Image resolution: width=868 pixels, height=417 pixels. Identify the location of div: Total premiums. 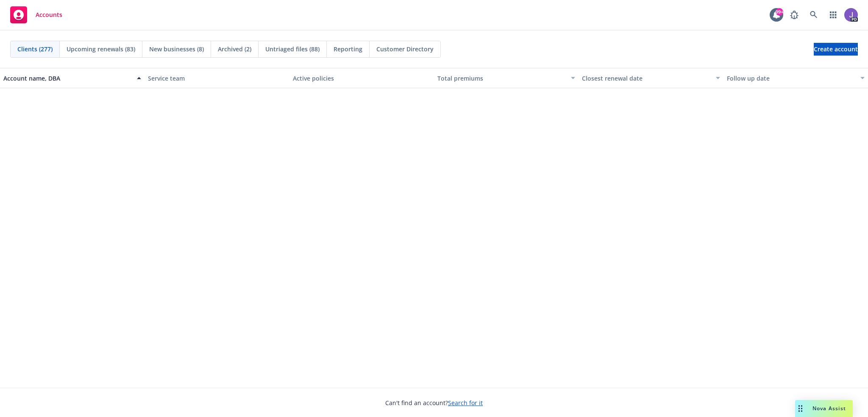
(501, 78).